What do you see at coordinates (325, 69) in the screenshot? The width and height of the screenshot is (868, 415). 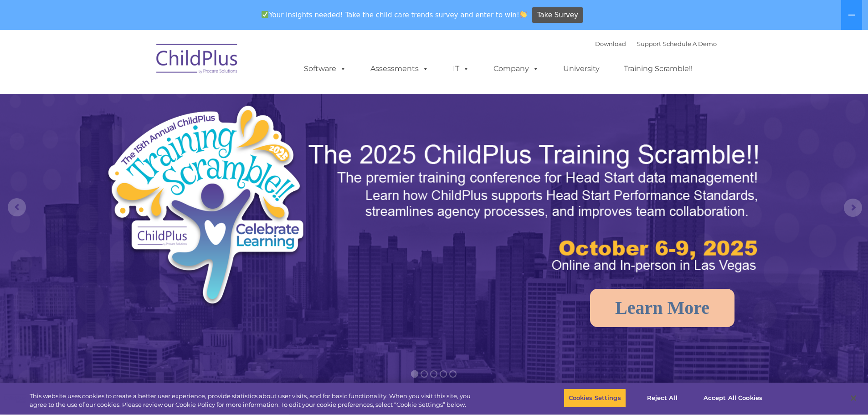 I see `a: Software` at bounding box center [325, 69].